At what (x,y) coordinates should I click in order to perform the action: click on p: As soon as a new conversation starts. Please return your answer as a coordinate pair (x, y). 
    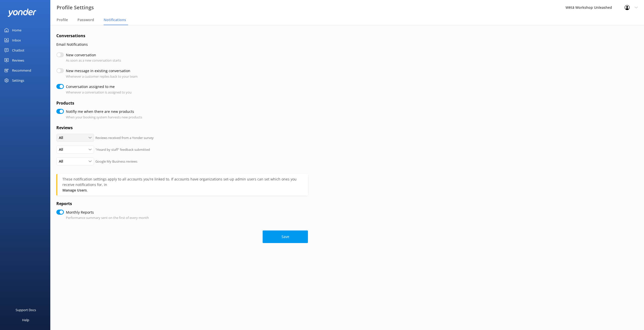
    Looking at the image, I should click on (93, 60).